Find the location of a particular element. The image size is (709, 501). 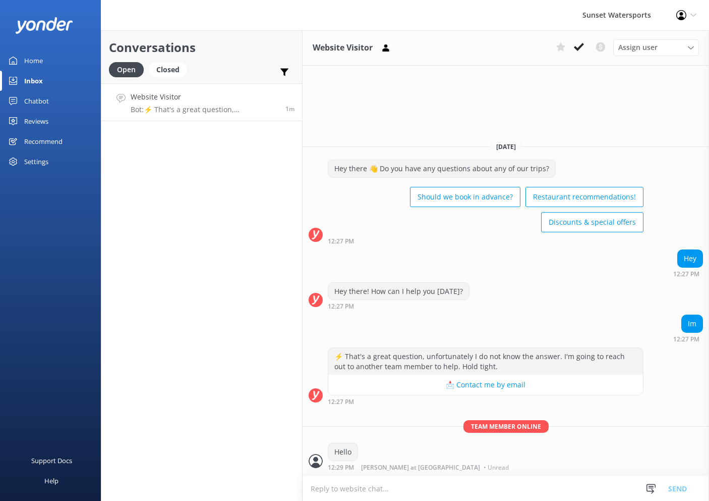

p: Bot: ⚡ That's a great question, unfortunately I do not know the answer. I'm going to reach out to... is located at coordinates (204, 110).